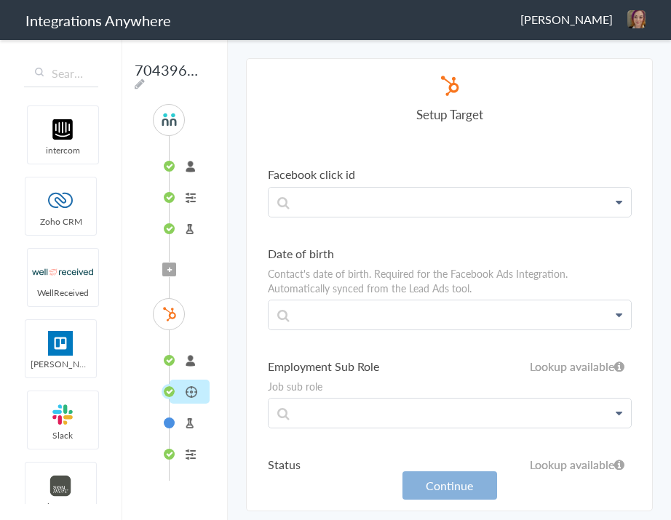  What do you see at coordinates (449, 114) in the screenshot?
I see `h4: Setup Target` at bounding box center [449, 114].